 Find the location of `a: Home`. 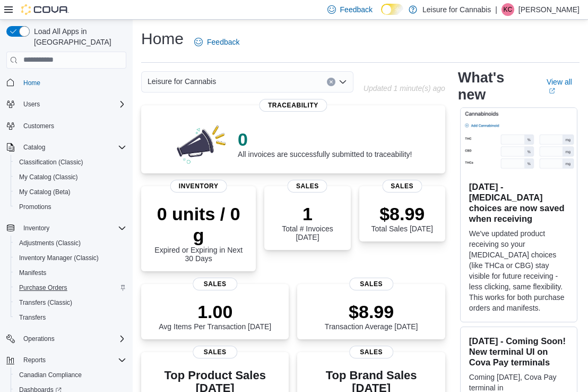

a: Home is located at coordinates (32, 83).